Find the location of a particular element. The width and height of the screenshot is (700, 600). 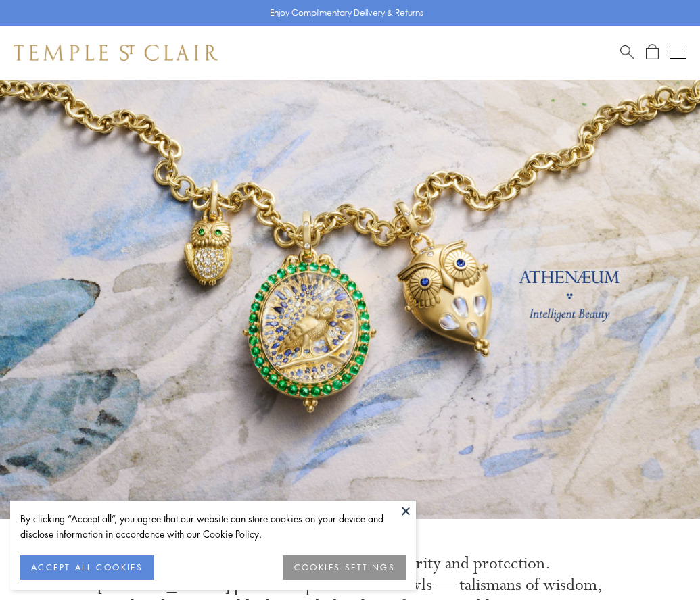

img: Temple St. Clair is located at coordinates (116, 53).